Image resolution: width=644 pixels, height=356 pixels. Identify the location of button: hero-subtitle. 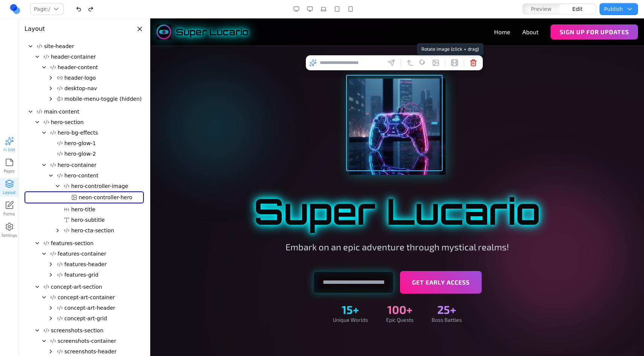
(102, 220).